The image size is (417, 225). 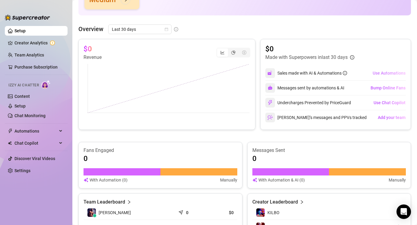 What do you see at coordinates (182, 212) in the screenshot?
I see `span: send` at bounding box center [182, 212].